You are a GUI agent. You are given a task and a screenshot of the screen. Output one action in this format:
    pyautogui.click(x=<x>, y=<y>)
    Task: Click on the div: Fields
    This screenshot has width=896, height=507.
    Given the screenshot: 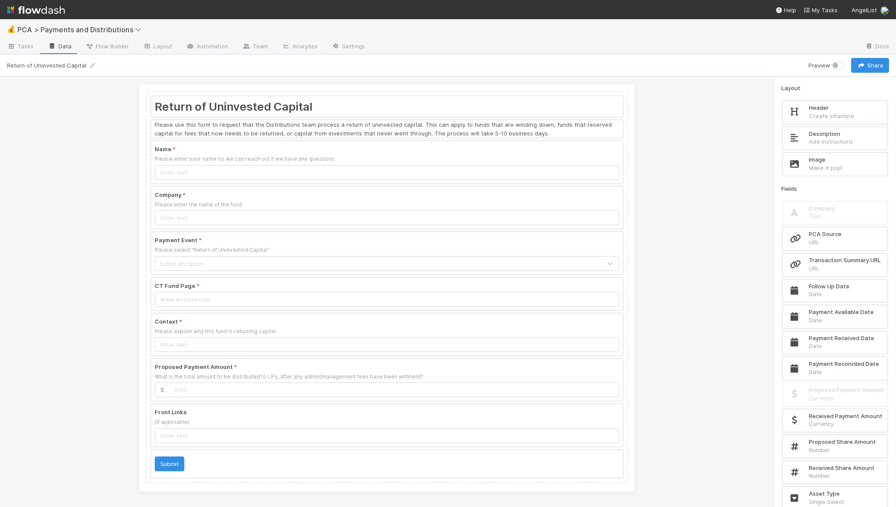 What is the action you would take?
    pyautogui.click(x=835, y=189)
    